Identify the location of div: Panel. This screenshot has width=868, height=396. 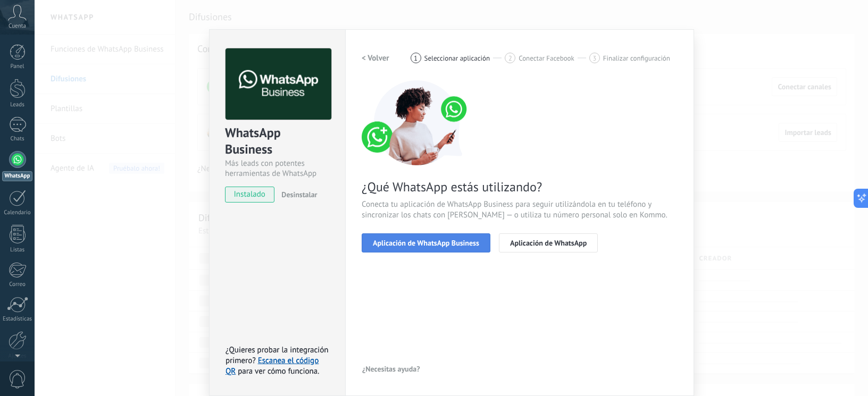
(18, 67).